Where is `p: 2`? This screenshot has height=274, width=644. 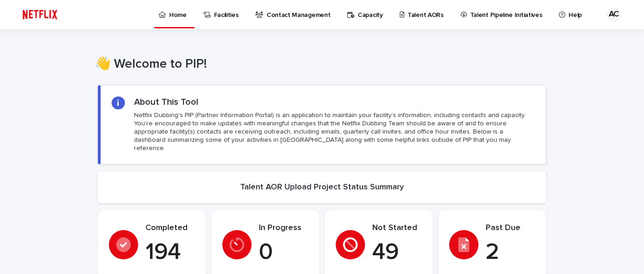 p: 2 is located at coordinates (510, 252).